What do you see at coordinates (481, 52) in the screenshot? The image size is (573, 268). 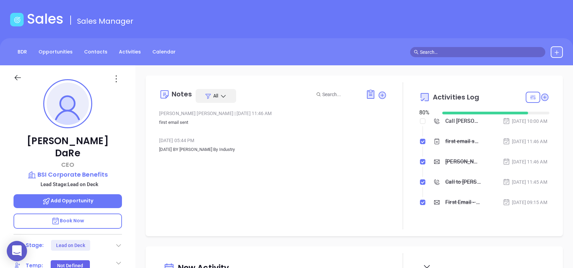 I see `input: Search…` at bounding box center [481, 52].